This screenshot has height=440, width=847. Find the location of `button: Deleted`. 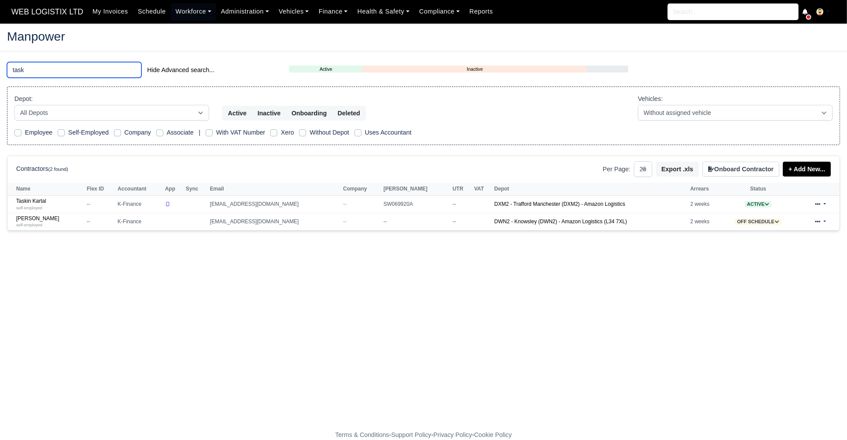

button: Deleted is located at coordinates (348, 113).